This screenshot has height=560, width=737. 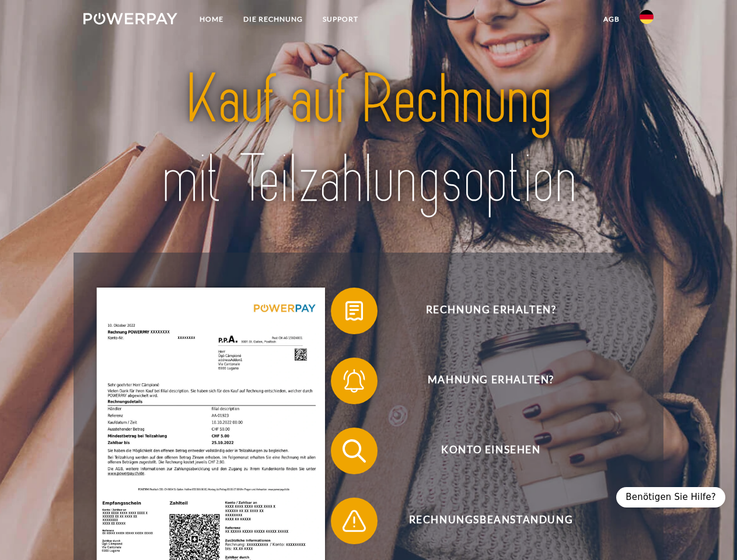 What do you see at coordinates (646, 17) in the screenshot?
I see `img: de` at bounding box center [646, 17].